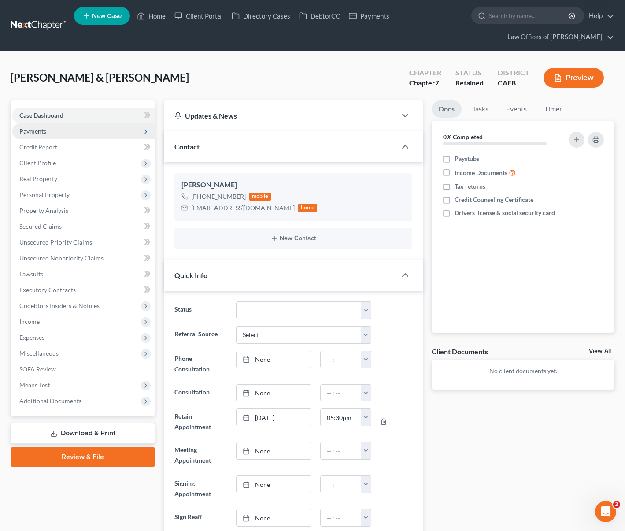  Describe the element at coordinates (201, 335) in the screenshot. I see `label: Referral Source` at that location.